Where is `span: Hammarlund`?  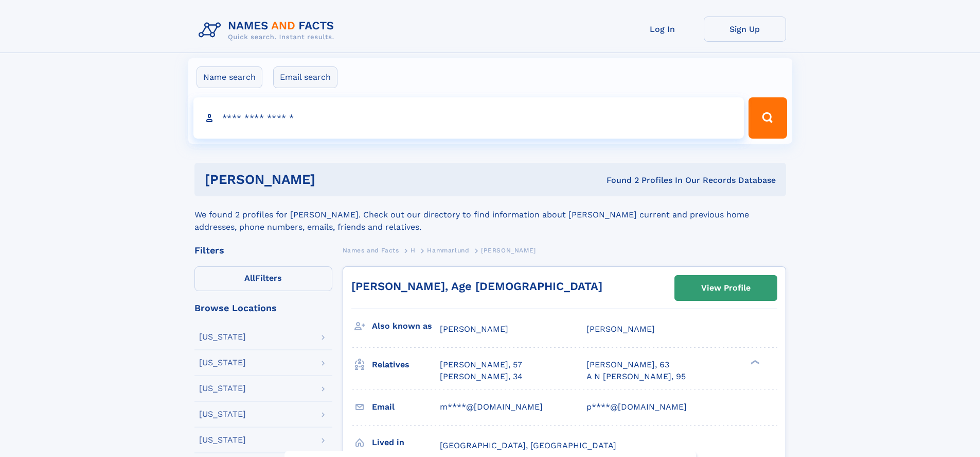 span: Hammarlund is located at coordinates (448, 250).